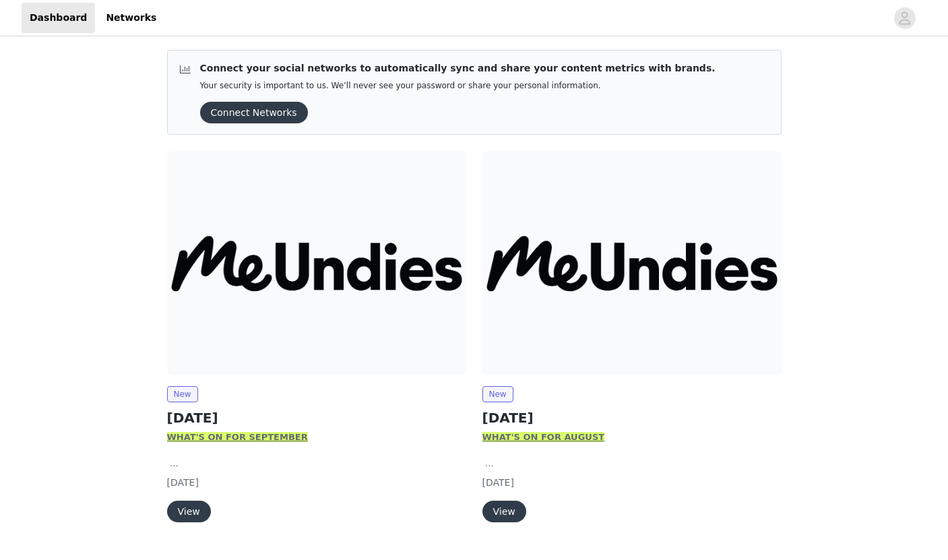 The width and height of the screenshot is (948, 560). I want to click on strong: HAT'S ON FOR SEPTEMBER, so click(242, 436).